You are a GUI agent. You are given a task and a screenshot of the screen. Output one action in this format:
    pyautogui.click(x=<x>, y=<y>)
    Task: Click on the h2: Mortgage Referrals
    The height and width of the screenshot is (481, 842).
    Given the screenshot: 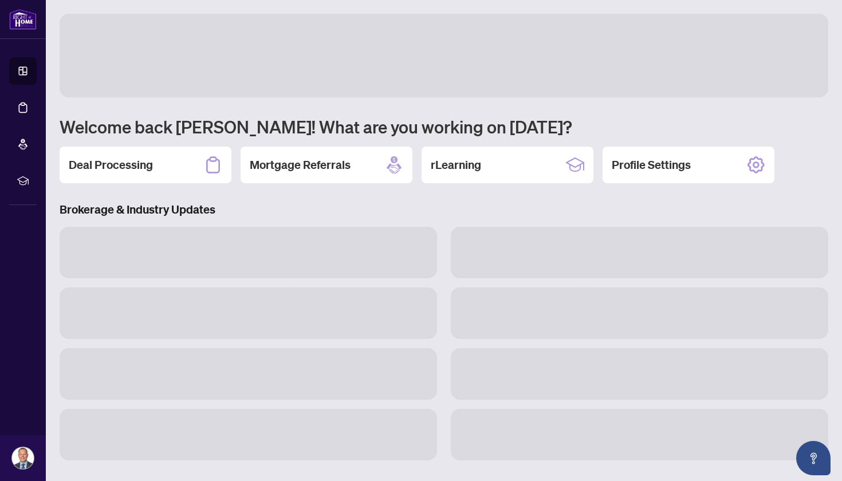 What is the action you would take?
    pyautogui.click(x=300, y=165)
    